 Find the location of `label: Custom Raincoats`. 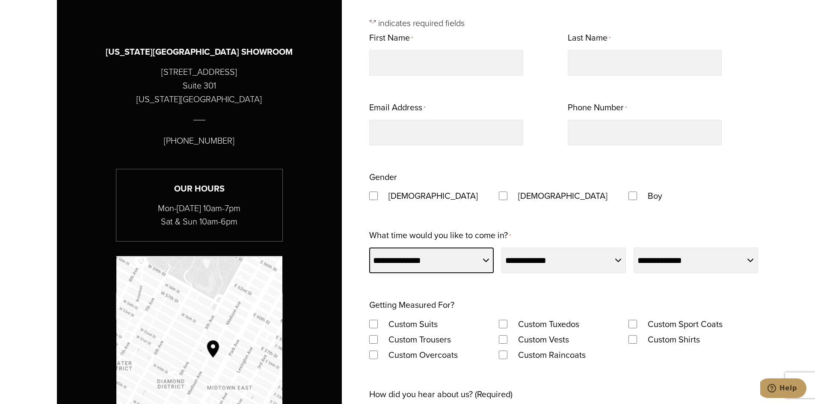

label: Custom Raincoats is located at coordinates (552, 355).